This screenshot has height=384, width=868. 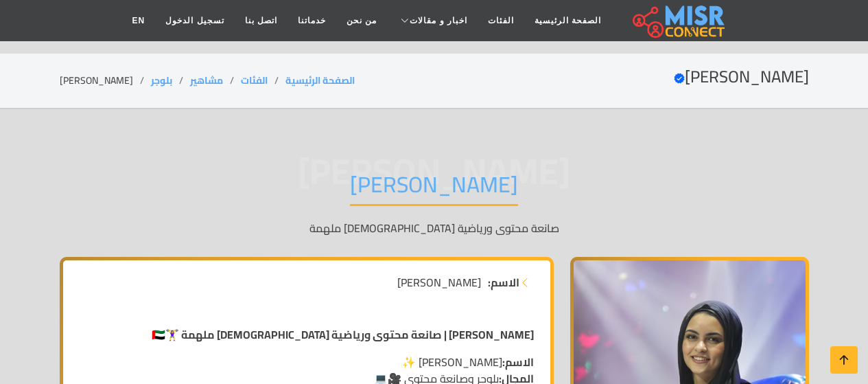 What do you see at coordinates (362, 20) in the screenshot?
I see `a: من نحن` at bounding box center [362, 20].